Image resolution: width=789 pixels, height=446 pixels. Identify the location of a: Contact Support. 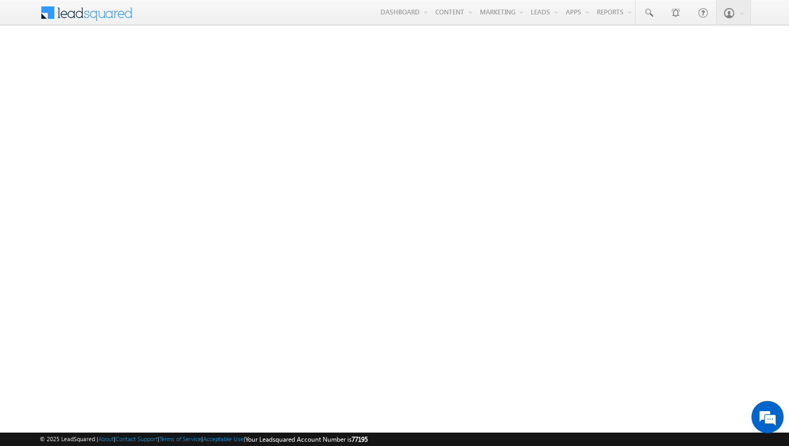
(136, 439).